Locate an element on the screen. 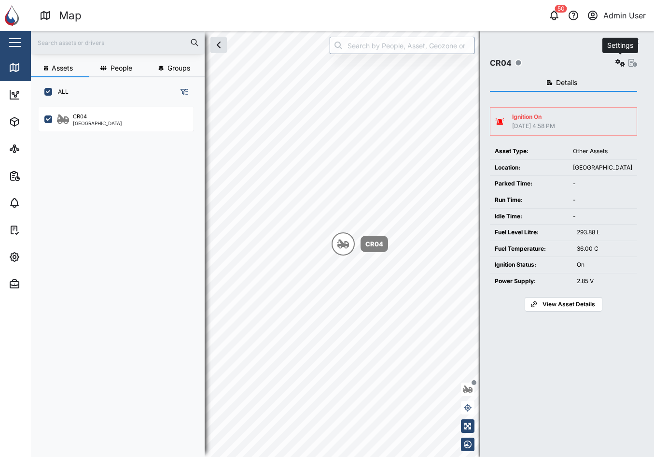 The image size is (654, 457). div: Parked Time: is located at coordinates (529, 183).